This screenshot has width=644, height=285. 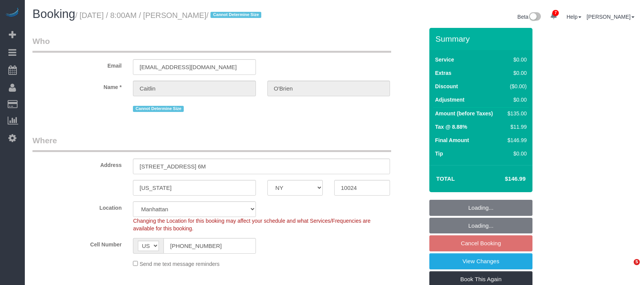 I want to click on img: New interface, so click(x=534, y=17).